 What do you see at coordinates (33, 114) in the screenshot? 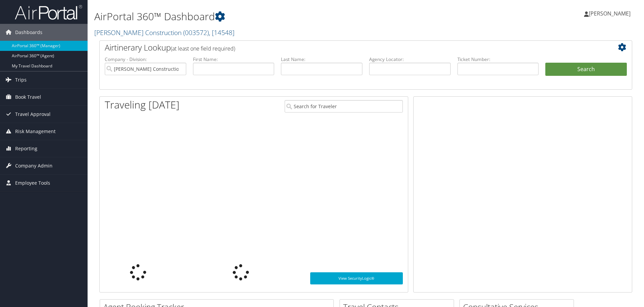
I see `span: Travel Approval` at bounding box center [33, 114].